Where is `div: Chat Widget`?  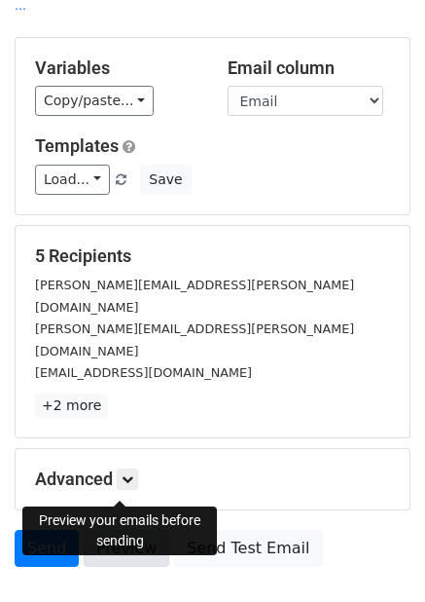 div: Chat Widget is located at coordinates (377, 555).